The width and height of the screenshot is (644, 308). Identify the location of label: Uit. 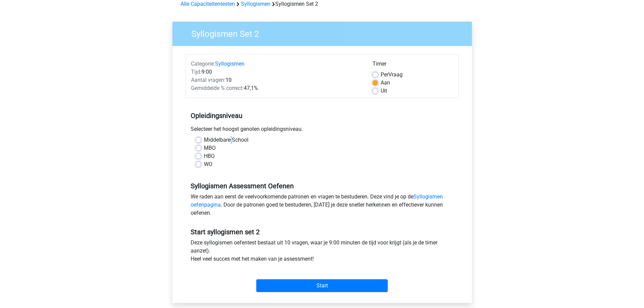
(384, 91).